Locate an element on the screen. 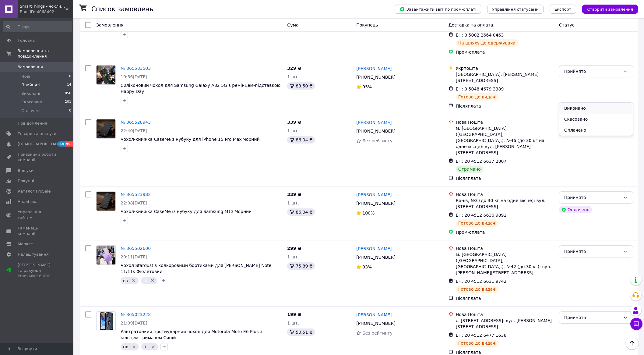 The image size is (644, 355). span: Маркет is located at coordinates (25, 244).